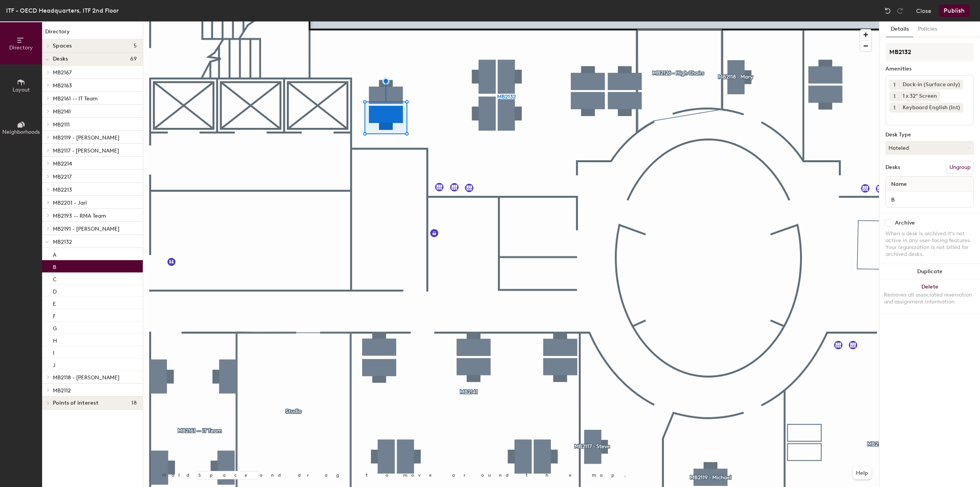 This screenshot has width=980, height=487. Describe the element at coordinates (862, 473) in the screenshot. I see `button: Help` at that location.